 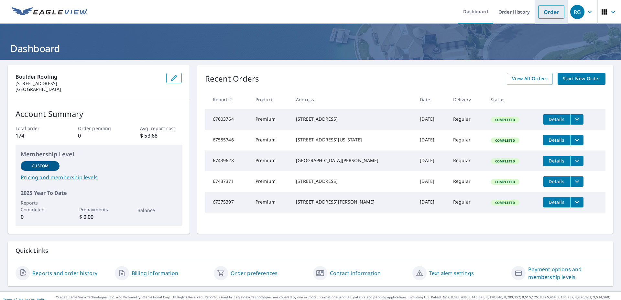 What do you see at coordinates (311, 48) in the screenshot?
I see `h1: Dashboard` at bounding box center [311, 48].